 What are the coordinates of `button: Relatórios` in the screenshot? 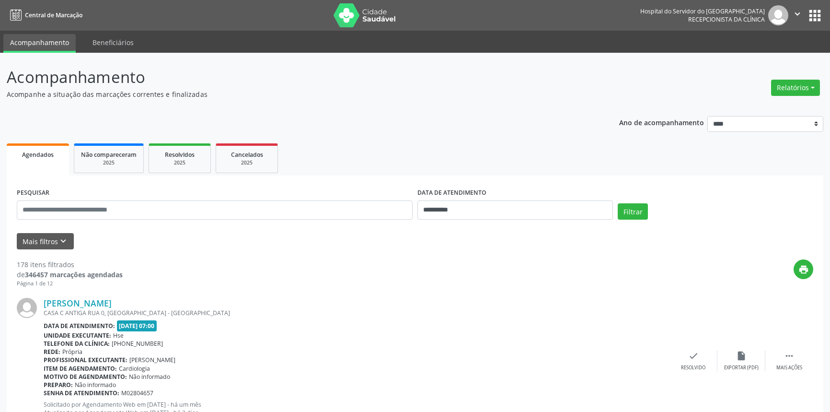 It's located at (795, 88).